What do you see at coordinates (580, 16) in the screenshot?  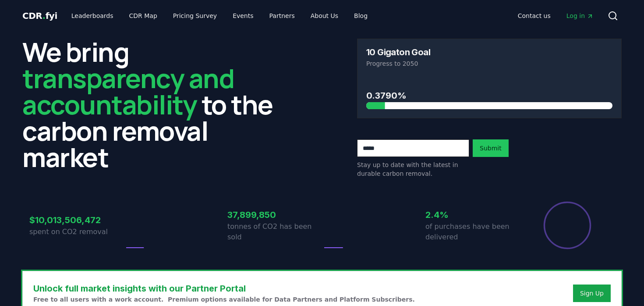 I see `a: Log in` at bounding box center [580, 16].